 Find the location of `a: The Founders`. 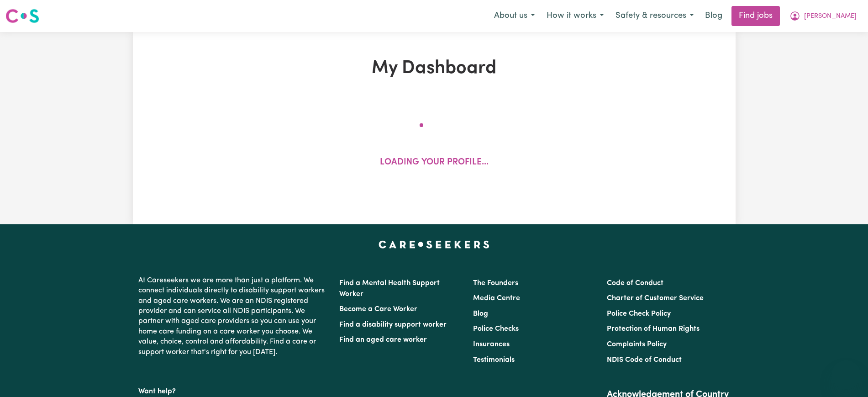

a: The Founders is located at coordinates (496, 283).